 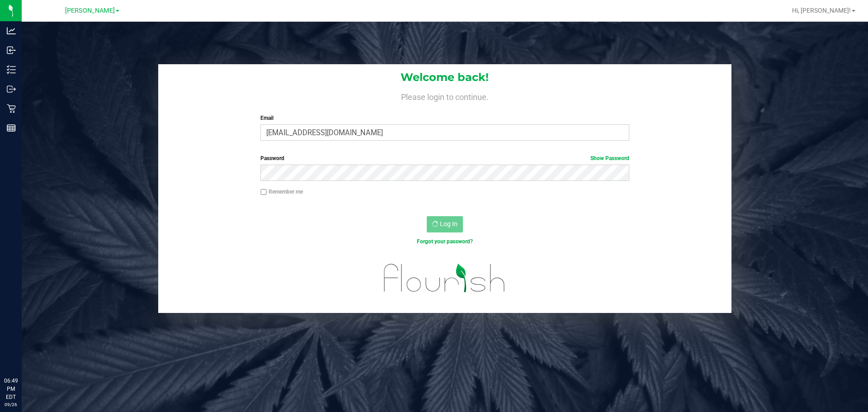 I want to click on p: 06:49 PM EDT, so click(x=11, y=389).